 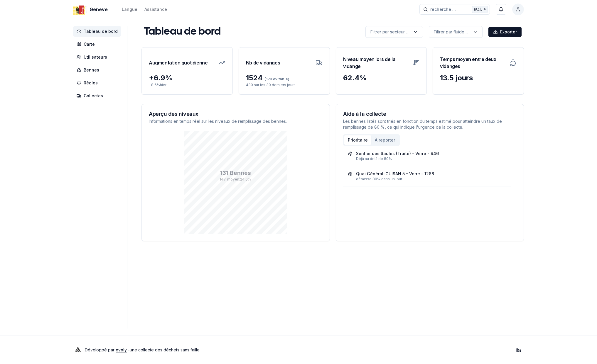 I want to click on div: 13.5 jours, so click(x=478, y=78).